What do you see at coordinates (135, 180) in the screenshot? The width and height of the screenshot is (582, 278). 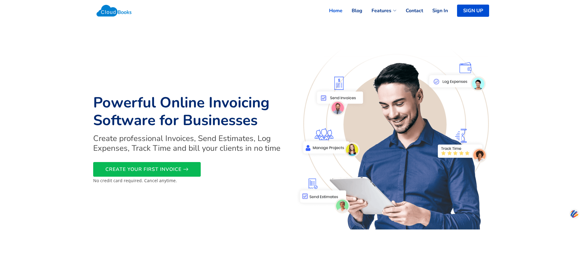 I see `small: No credit card required. Cancel anytime.` at bounding box center [135, 180].